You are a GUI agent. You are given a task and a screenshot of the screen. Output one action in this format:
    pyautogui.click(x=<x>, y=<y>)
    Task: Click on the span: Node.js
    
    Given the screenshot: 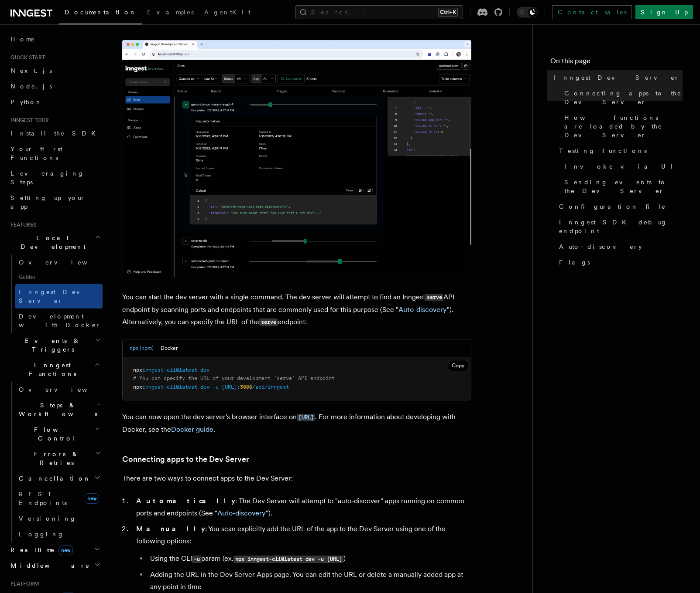 What is the action you would take?
    pyautogui.click(x=31, y=86)
    